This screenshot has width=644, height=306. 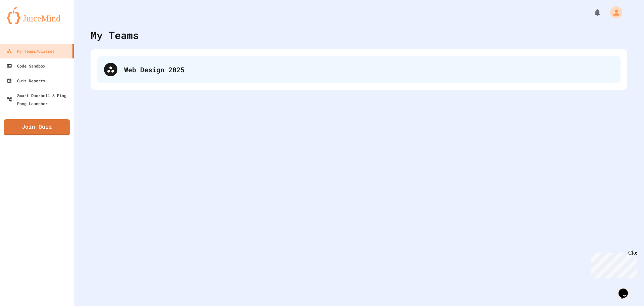 I want to click on div: My Teams/Classes, so click(x=30, y=51).